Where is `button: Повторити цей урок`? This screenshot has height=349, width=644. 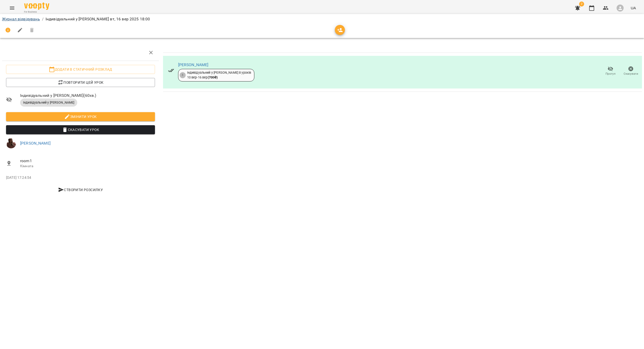 button: Повторити цей урок is located at coordinates (80, 83).